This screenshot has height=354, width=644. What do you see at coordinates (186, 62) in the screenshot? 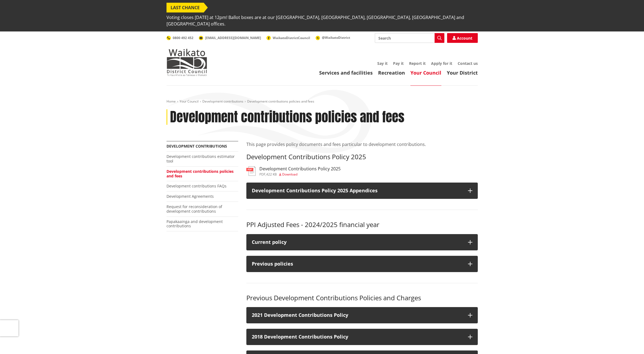
I see `img: Waikato District Council - Te Kaunihera aa Takiwaa o Waikato` at bounding box center [186, 62].